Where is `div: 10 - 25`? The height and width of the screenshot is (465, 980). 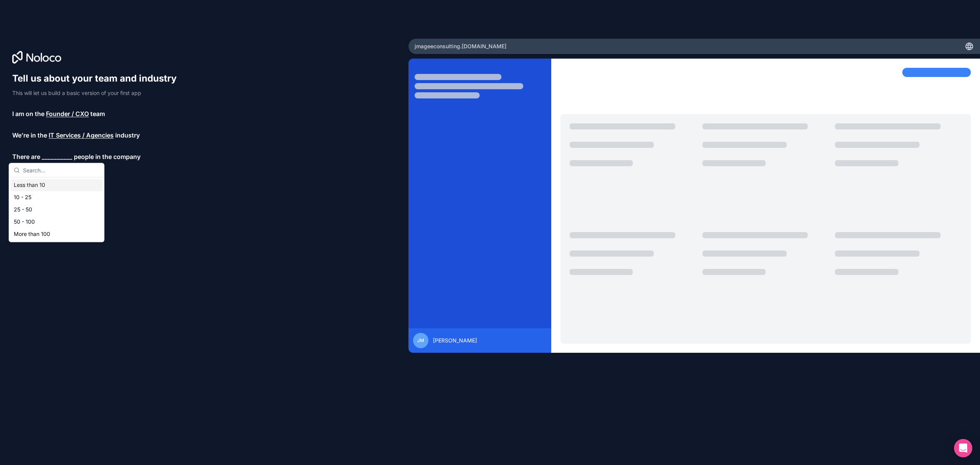 div: 10 - 25 is located at coordinates (57, 197).